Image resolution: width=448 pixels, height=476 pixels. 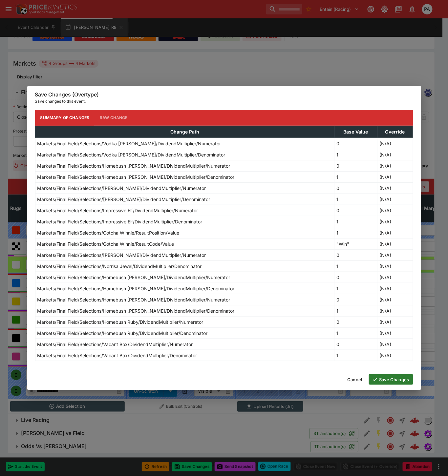 What do you see at coordinates (117, 355) in the screenshot?
I see `p: Markets/Final Field/Selections/Vacant Box/DividendMultiplier/Denominator` at bounding box center [117, 355].